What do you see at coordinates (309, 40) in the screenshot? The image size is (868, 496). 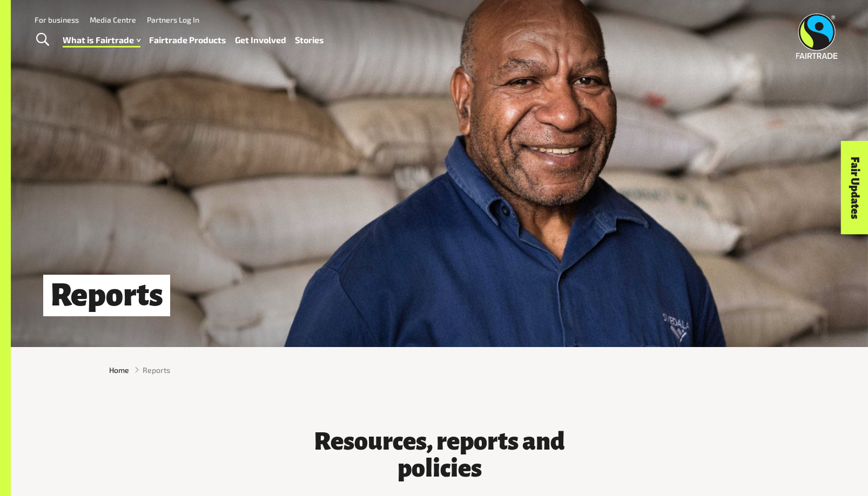 I see `a: Stories` at bounding box center [309, 40].